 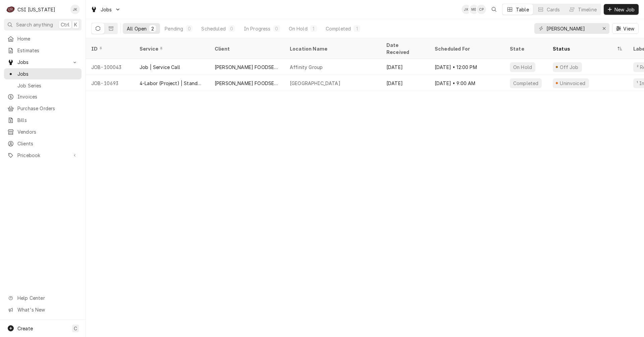 What do you see at coordinates (76, 328) in the screenshot?
I see `span: C` at bounding box center [76, 328].